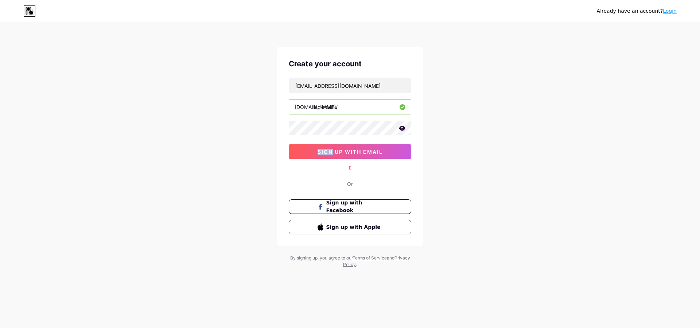 This screenshot has width=700, height=328. What do you see at coordinates (350, 168) in the screenshot?
I see `div: E` at bounding box center [350, 168].